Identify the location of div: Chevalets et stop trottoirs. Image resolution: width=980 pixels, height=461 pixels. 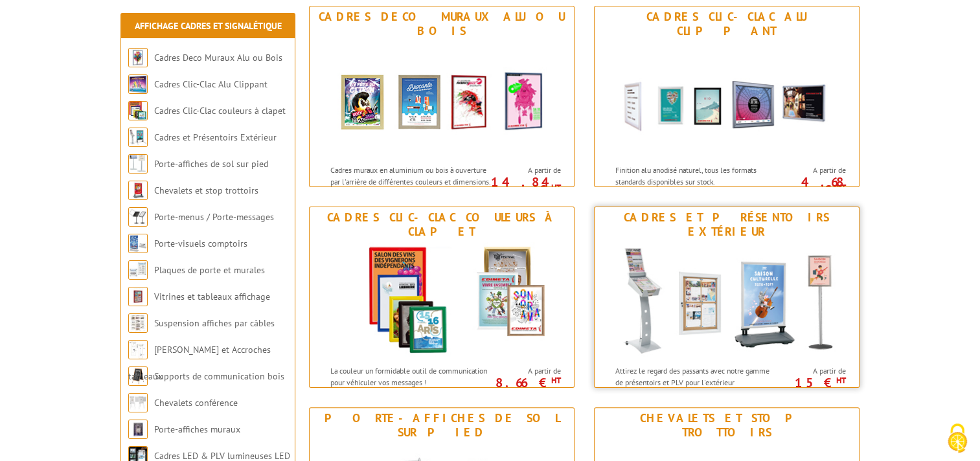
(726, 426).